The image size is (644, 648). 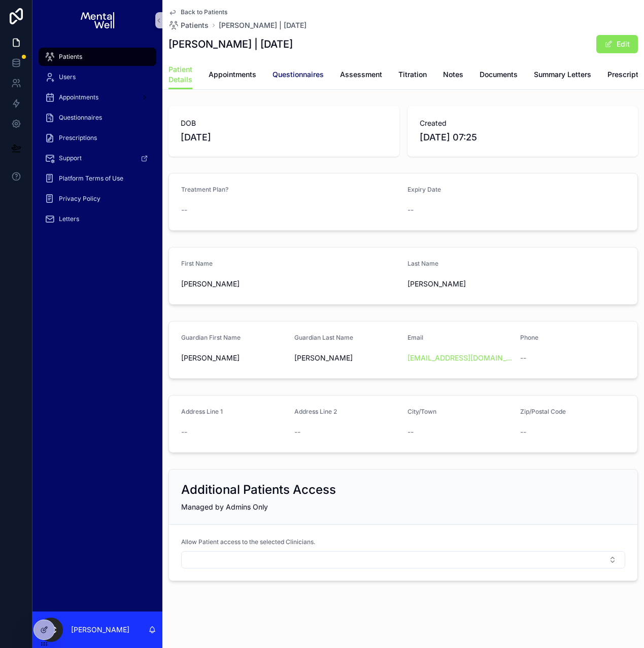 What do you see at coordinates (224, 507) in the screenshot?
I see `span: Managed by Admins Only` at bounding box center [224, 507].